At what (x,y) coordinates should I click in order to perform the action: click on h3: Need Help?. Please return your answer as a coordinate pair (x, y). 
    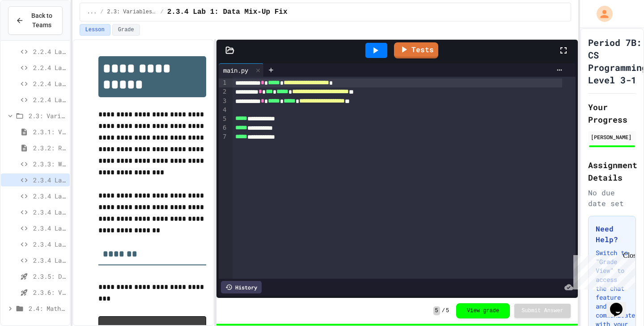
    Looking at the image, I should click on (611, 234).